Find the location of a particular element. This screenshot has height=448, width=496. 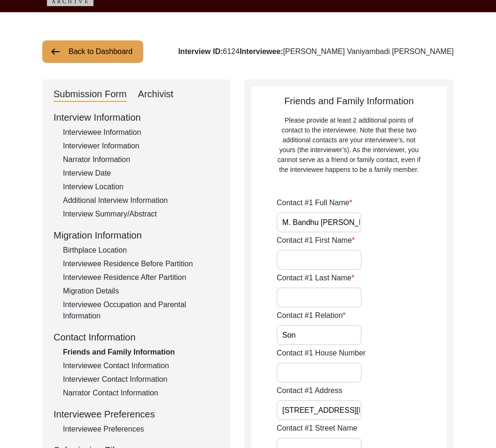

div: Migration Information is located at coordinates (136, 235).